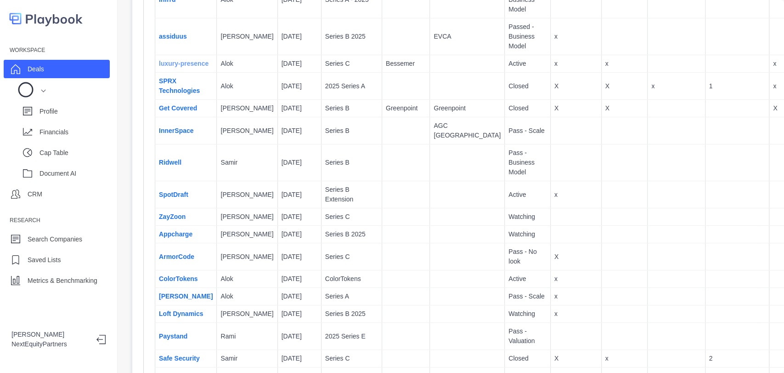 This screenshot has height=373, width=784. What do you see at coordinates (352, 296) in the screenshot?
I see `p: Series A` at bounding box center [352, 296].